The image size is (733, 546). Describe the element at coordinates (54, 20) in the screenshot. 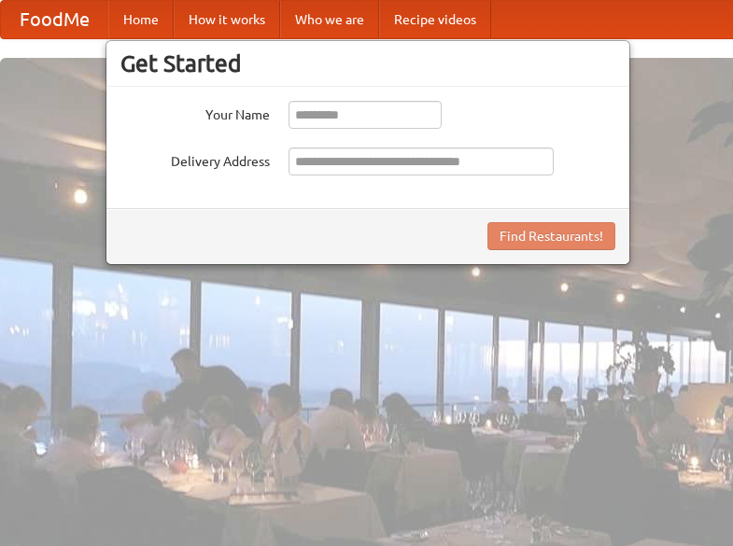

I see `a: FoodMe` at that location.